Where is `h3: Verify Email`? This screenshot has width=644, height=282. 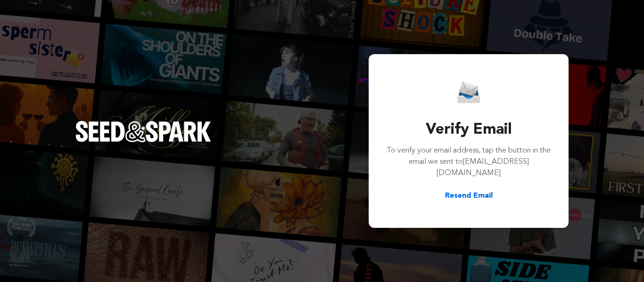
h3: Verify Email is located at coordinates (468, 130).